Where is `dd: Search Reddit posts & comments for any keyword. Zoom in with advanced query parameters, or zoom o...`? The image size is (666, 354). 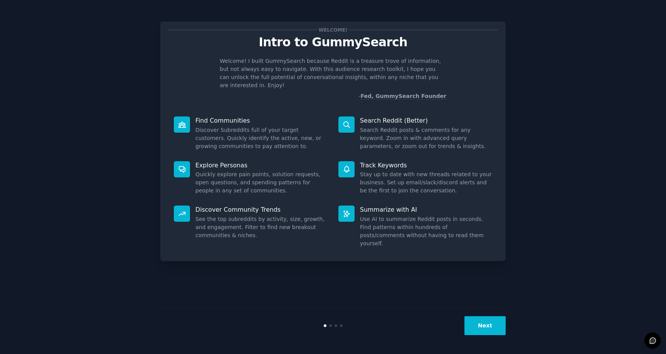 dd: Search Reddit posts & comments for any keyword. Zoom in with advanced query parameters, or zoom o... is located at coordinates (426, 138).